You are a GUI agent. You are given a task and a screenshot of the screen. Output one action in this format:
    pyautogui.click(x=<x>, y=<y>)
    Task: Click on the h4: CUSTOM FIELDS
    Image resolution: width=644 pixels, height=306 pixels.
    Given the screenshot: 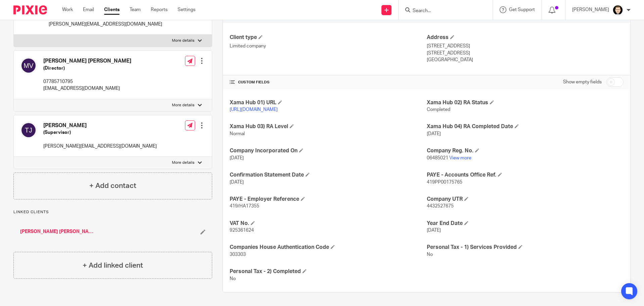 What is the action you would take?
    pyautogui.click(x=328, y=82)
    